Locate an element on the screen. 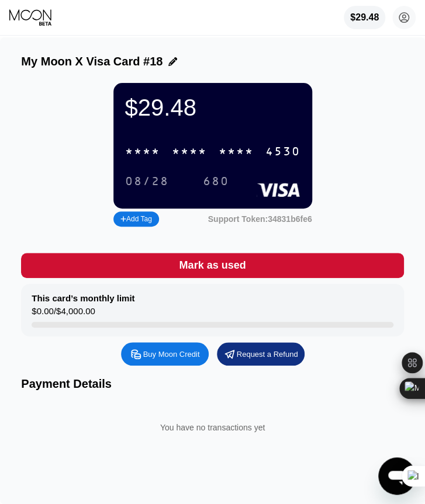 This screenshot has height=504, width=425. div: Payment Details is located at coordinates (212, 383).